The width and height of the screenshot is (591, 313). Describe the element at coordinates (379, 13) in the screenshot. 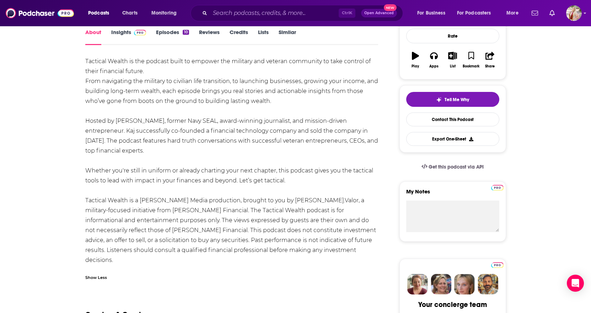

I see `button: Open AdvancedNew` at that location.